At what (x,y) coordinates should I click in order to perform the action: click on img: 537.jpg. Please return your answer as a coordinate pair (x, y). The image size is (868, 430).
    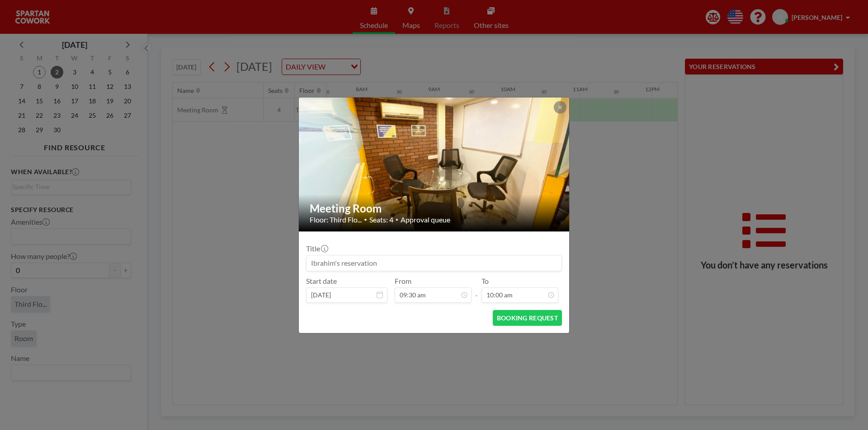
    Looking at the image, I should click on (434, 164).